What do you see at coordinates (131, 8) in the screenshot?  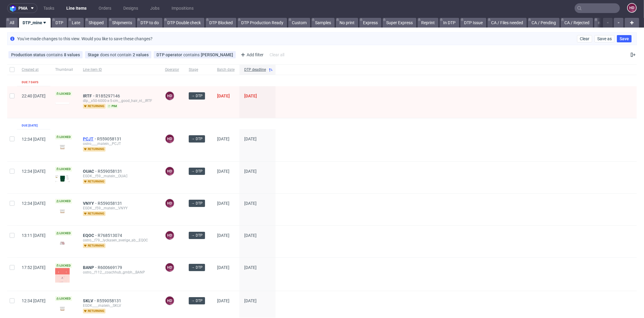 I see `a: Designs` at bounding box center [131, 8].